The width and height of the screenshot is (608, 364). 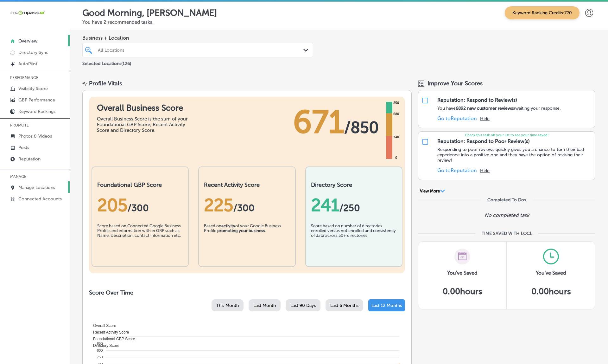 What do you see at coordinates (396, 114) in the screenshot?
I see `div: 680` at bounding box center [396, 114].